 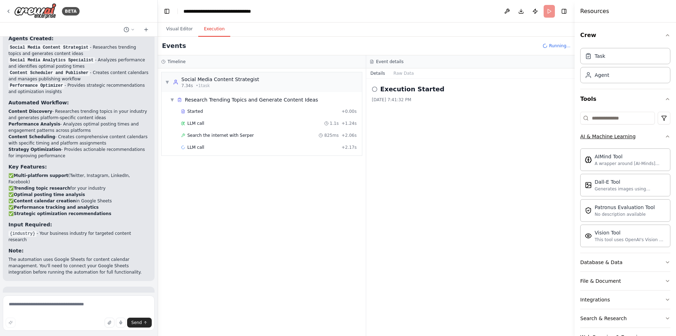 I want to click on span: + 2.06s, so click(x=349, y=135).